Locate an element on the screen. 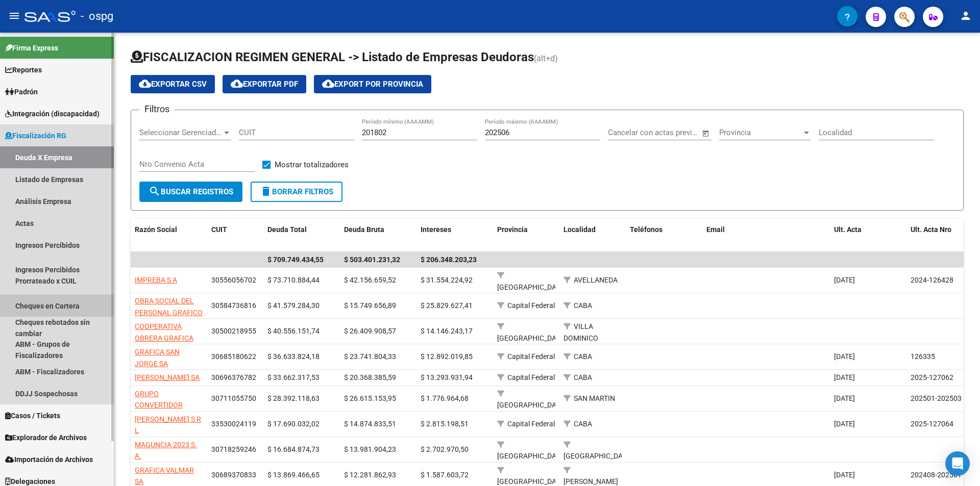 The height and width of the screenshot is (486, 980). span: 2024-126428 is located at coordinates (932, 280).